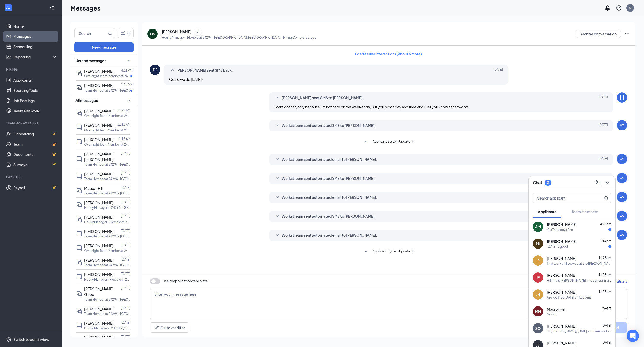  Describe the element at coordinates (35, 154) in the screenshot. I see `a: DocumentsCrown` at that location.